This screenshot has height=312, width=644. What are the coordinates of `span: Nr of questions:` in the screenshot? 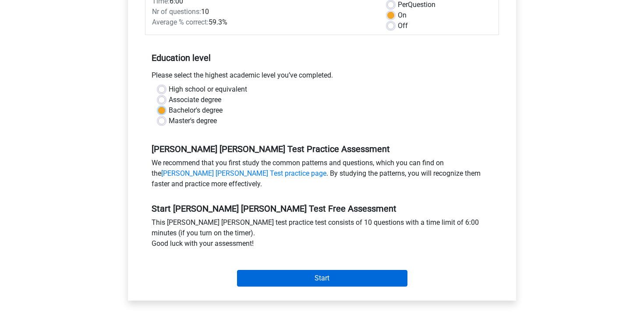 It's located at (176, 12).